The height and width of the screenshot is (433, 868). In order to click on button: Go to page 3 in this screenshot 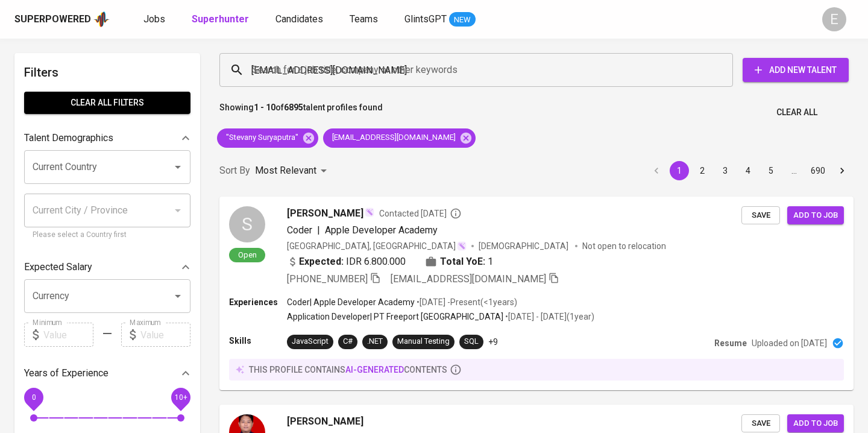, I will do `click(725, 171)`.